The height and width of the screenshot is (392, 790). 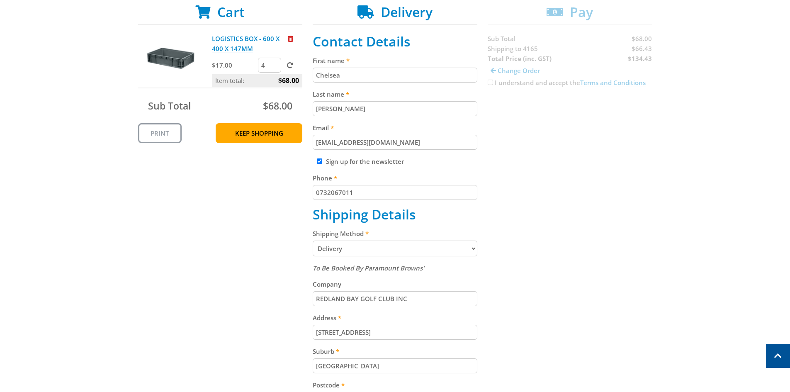 I want to click on p: $17.00, so click(x=234, y=65).